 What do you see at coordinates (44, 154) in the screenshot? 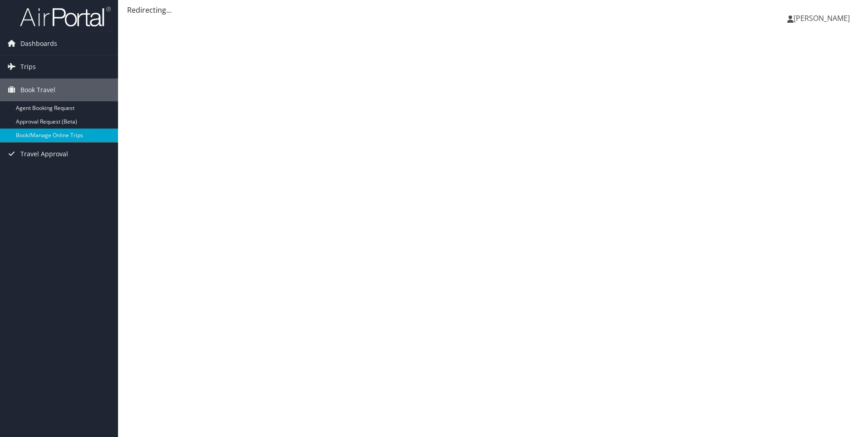
I see `span: Travel Approval` at bounding box center [44, 154].